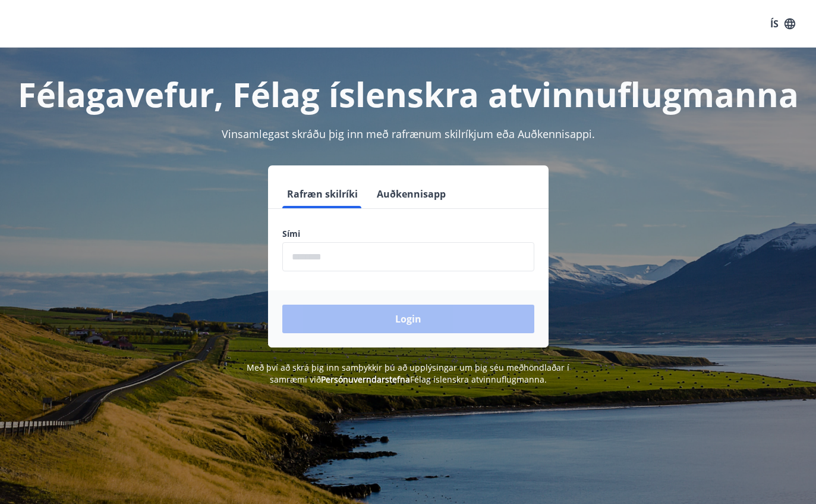 The image size is (816, 504). What do you see at coordinates (411, 194) in the screenshot?
I see `button: Auðkennisapp` at bounding box center [411, 194].